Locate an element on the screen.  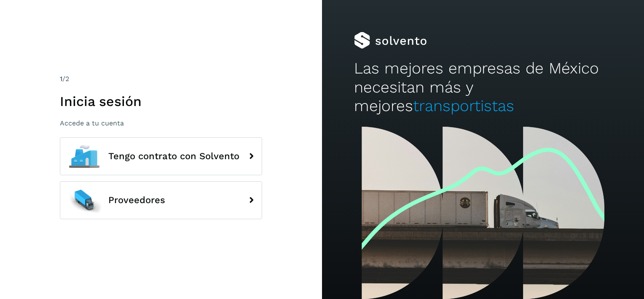
div: /2 is located at coordinates (161, 79).